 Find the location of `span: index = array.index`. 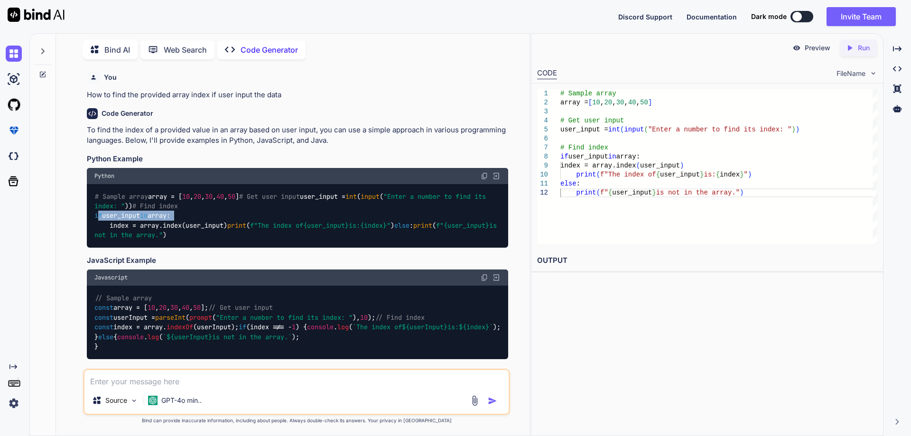

span: index = array.index is located at coordinates (598, 166).